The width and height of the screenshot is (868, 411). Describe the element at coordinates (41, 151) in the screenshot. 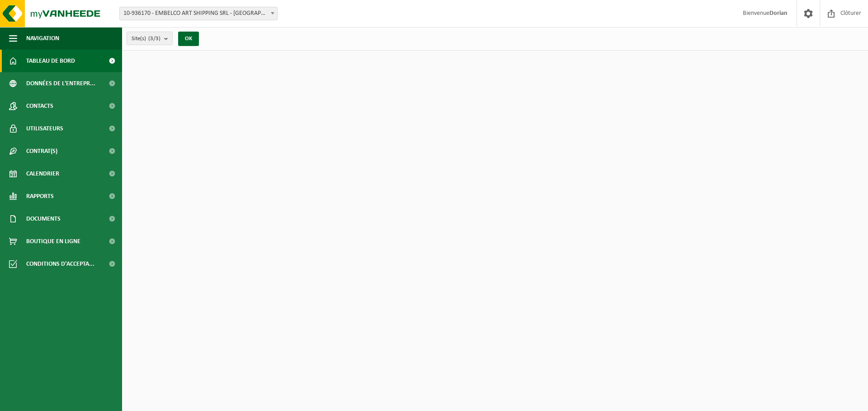

I see `span: Contrat(s)` at that location.